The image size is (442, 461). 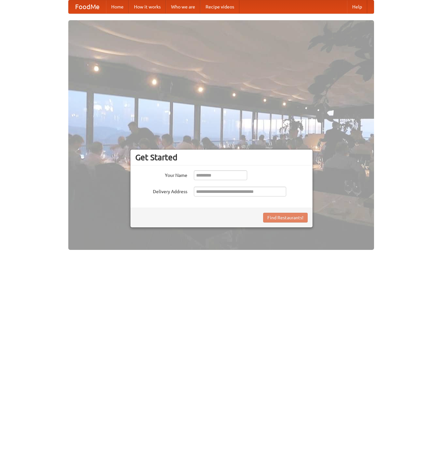 I want to click on button: Find Restaurants!, so click(x=285, y=217).